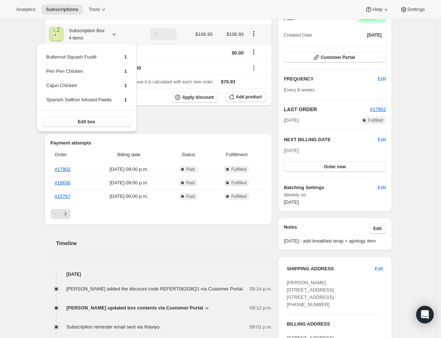  Describe the element at coordinates (425, 314) in the screenshot. I see `div: Open Intercom Messenger` at that location.